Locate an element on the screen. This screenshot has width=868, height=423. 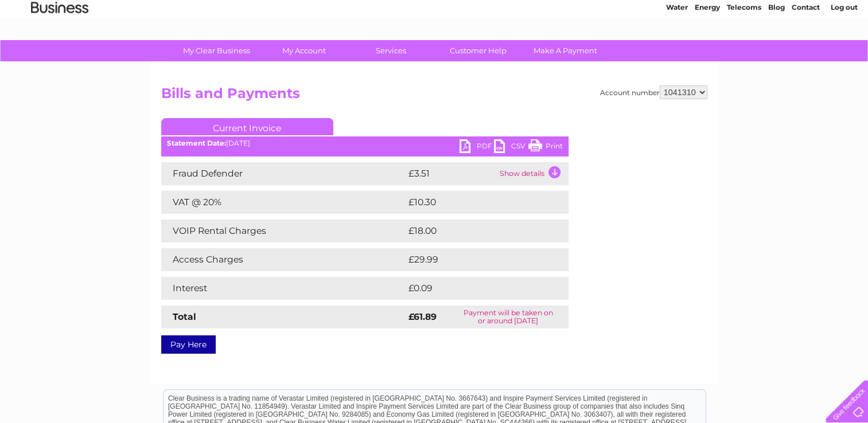
a: Water is located at coordinates (677, 53).